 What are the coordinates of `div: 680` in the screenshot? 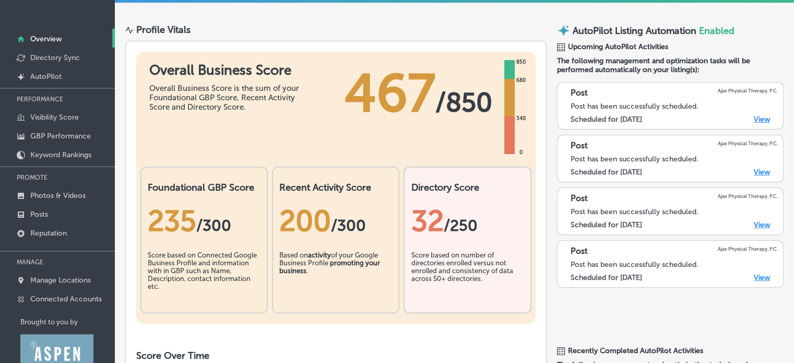 It's located at (521, 80).